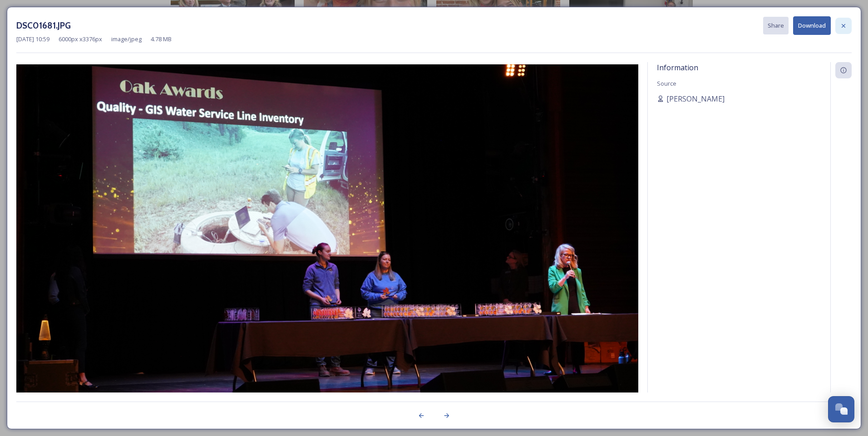 The width and height of the screenshot is (868, 436). What do you see at coordinates (776, 25) in the screenshot?
I see `button: Share` at bounding box center [776, 25].